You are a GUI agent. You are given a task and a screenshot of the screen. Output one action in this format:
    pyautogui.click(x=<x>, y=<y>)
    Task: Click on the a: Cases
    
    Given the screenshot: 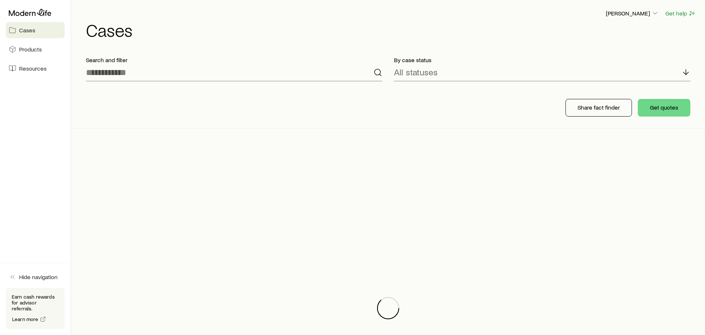 What is the action you would take?
    pyautogui.click(x=35, y=30)
    